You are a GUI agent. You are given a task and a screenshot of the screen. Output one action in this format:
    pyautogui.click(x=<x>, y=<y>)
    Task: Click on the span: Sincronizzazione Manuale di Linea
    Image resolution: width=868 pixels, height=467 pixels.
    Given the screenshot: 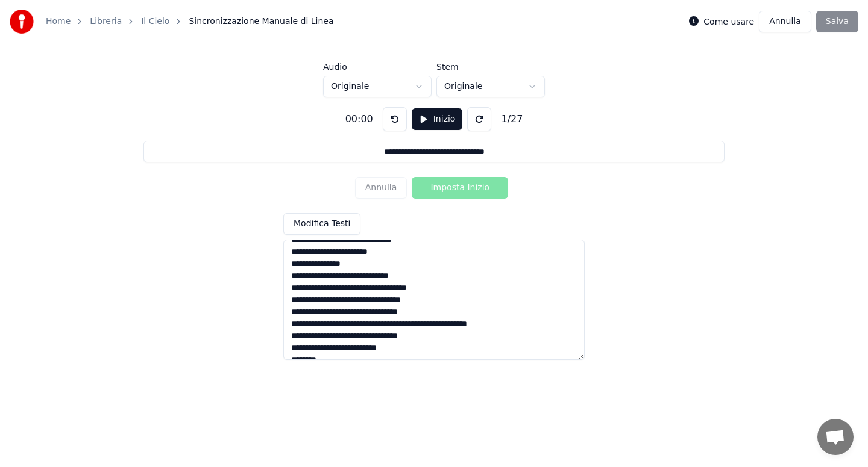 What is the action you would take?
    pyautogui.click(x=261, y=22)
    